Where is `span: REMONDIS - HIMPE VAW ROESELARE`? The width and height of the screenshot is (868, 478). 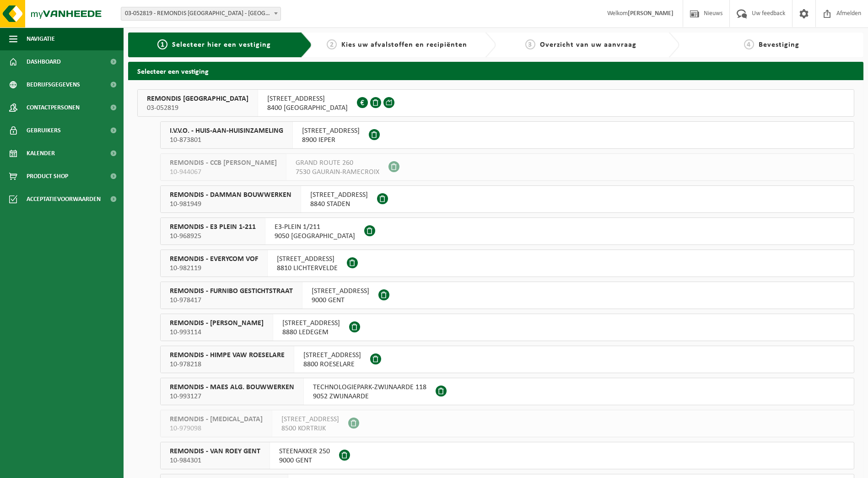 span: REMONDIS - HIMPE VAW ROESELARE is located at coordinates (227, 355).